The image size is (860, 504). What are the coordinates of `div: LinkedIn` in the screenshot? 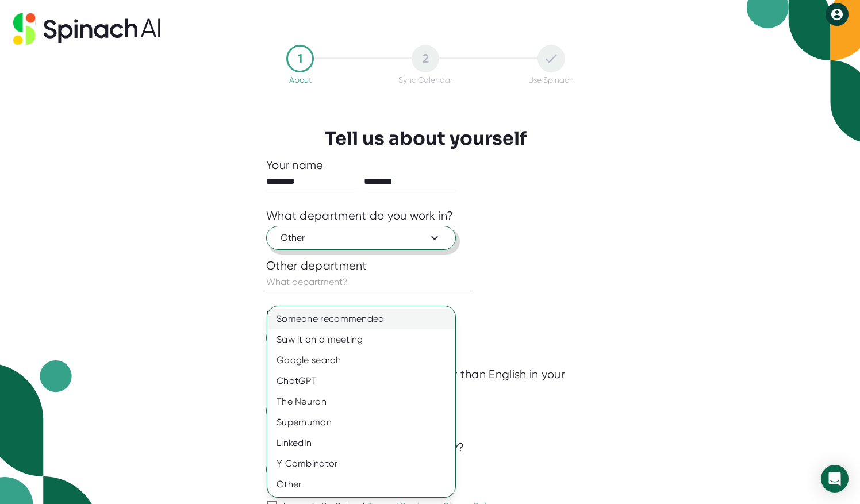 It's located at (361, 443).